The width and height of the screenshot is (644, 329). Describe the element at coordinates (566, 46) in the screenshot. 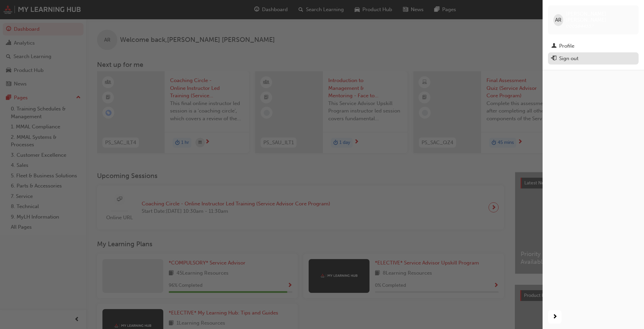

I see `div: Profile` at that location.